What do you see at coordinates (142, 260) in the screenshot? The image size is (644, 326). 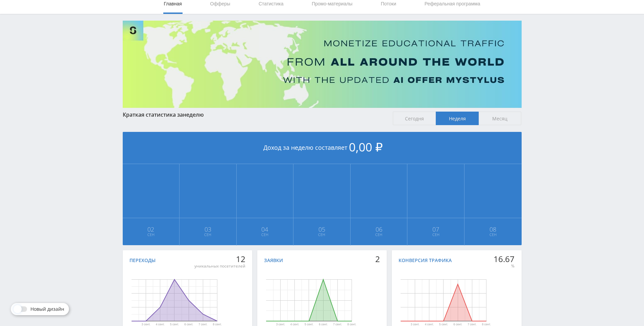 I see `div: Переходы` at bounding box center [142, 260].